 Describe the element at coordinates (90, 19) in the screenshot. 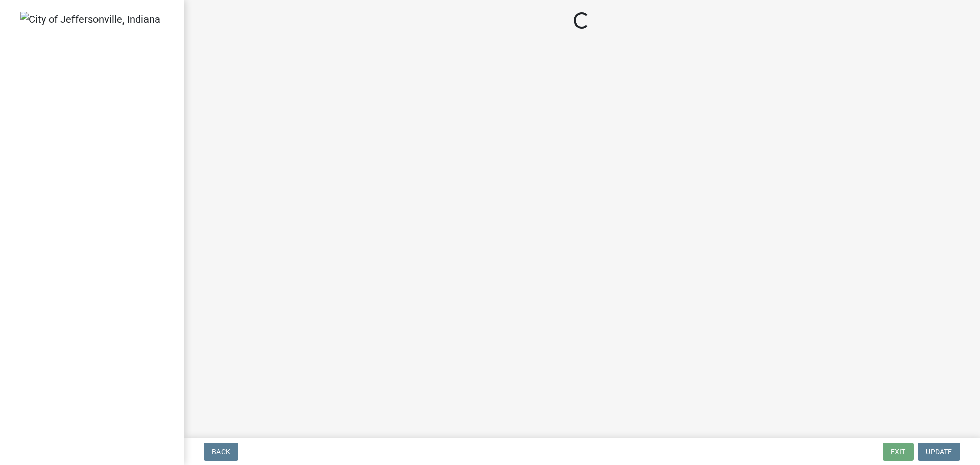

I see `img: City of Jeffersonville, Indiana` at that location.